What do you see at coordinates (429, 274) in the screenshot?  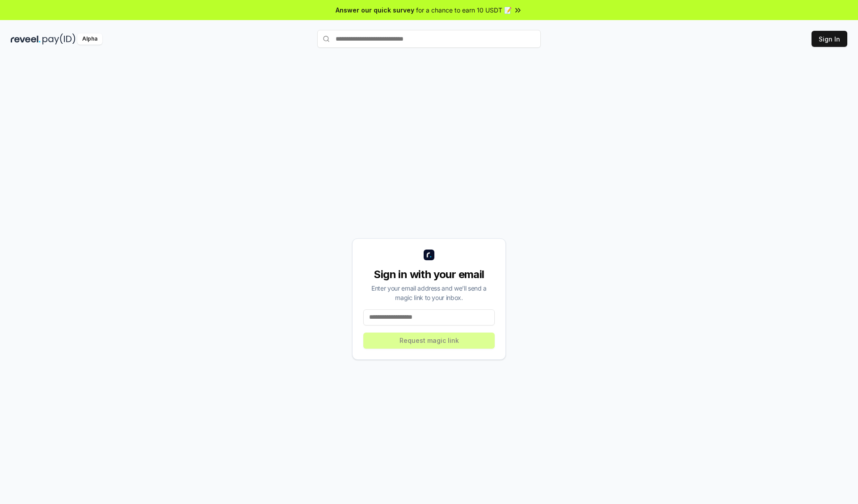 I see `div: Sign in with your email` at bounding box center [429, 274].